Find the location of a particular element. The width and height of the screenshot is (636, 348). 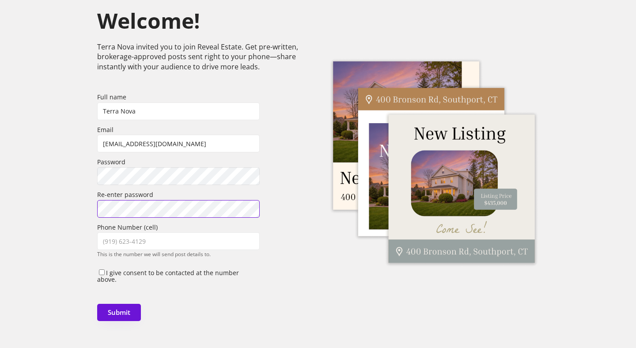

div: Terra Nova invited you to join Reveal Estate. Get pre-written, brokerage-approved posts sent righ... is located at coordinates (202, 57).